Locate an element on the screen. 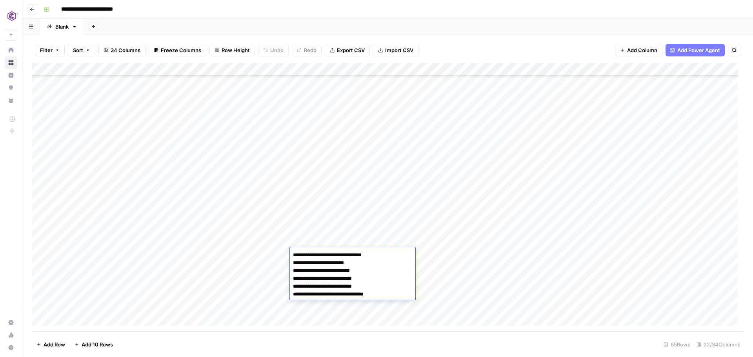 The image size is (753, 357). button: Add Power Agent is located at coordinates (695, 50).